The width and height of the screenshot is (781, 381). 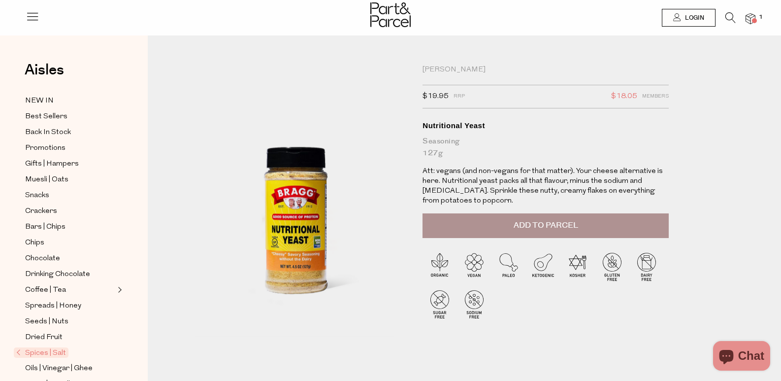 What do you see at coordinates (295, 205) in the screenshot?
I see `img: Nutritional Yeast` at bounding box center [295, 205].